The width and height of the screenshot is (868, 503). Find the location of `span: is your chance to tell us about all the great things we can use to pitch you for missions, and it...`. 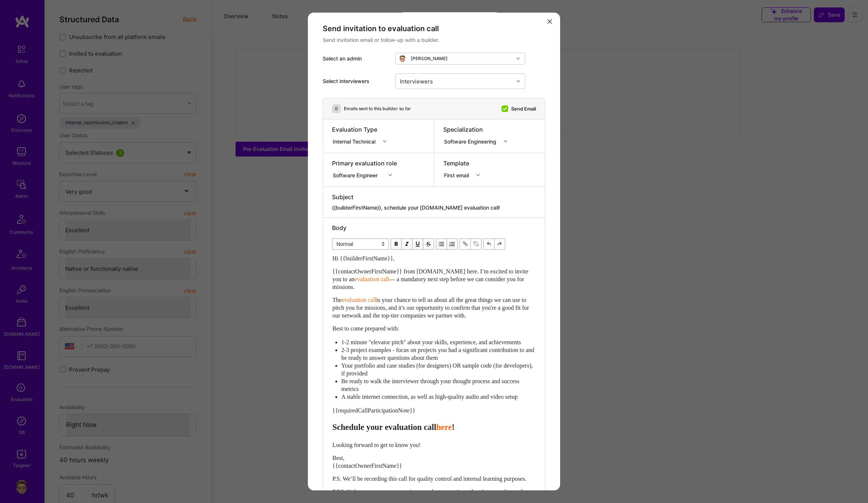

span: is your chance to tell us about all the great things we can use to pitch you for missions, and it... is located at coordinates (431, 308).